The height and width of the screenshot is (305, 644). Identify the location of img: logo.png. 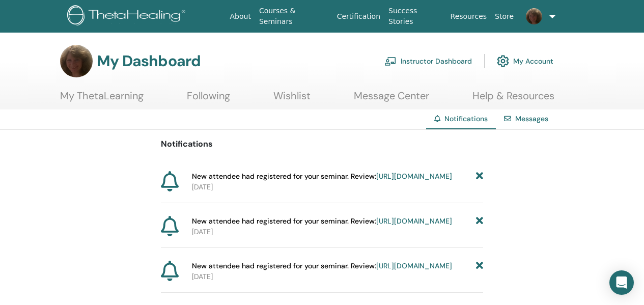
(128, 17).